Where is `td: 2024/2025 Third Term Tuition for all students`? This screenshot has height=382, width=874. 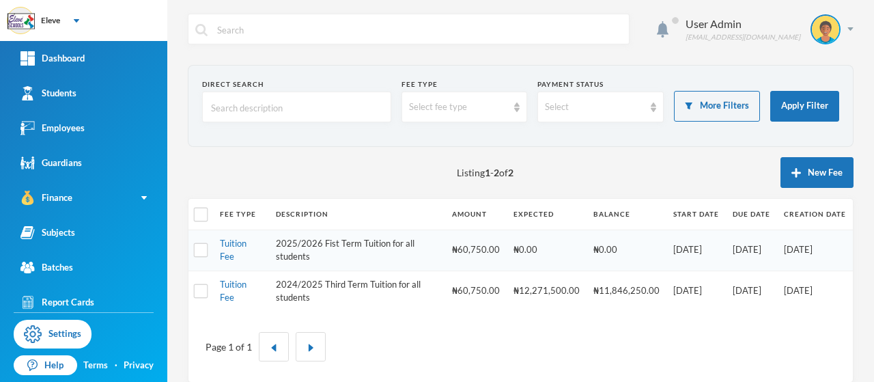 td: 2024/2025 Third Term Tuition for all students is located at coordinates (357, 291).